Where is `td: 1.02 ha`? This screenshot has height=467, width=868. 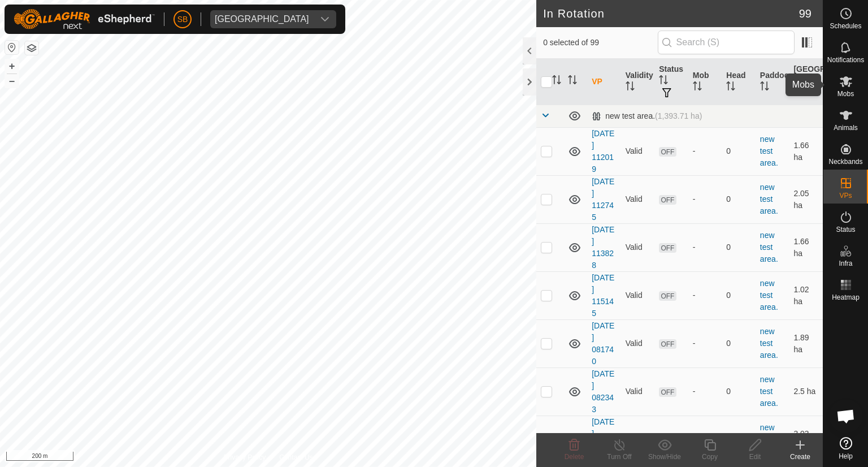 td: 1.02 ha is located at coordinates (806, 295).